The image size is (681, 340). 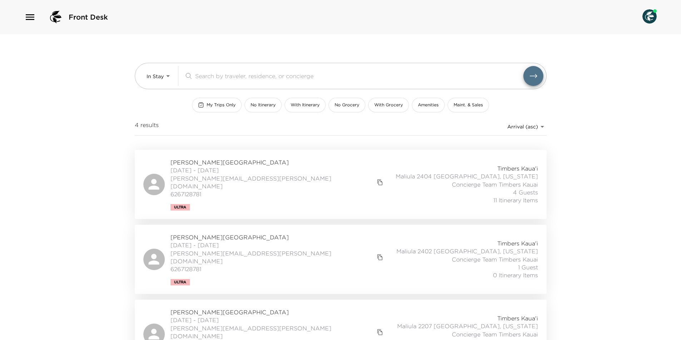 What do you see at coordinates (221, 105) in the screenshot?
I see `span: My Trips Only` at bounding box center [221, 105].